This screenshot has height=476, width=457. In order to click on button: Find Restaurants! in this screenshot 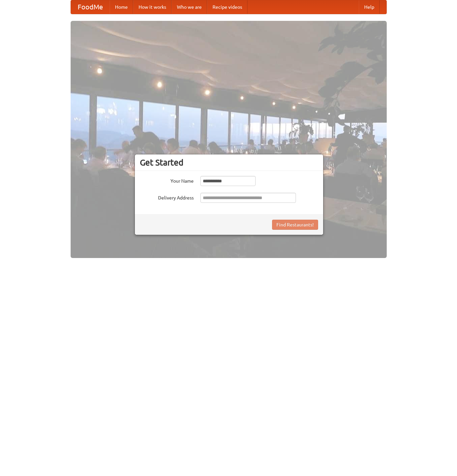, I will do `click(295, 225)`.